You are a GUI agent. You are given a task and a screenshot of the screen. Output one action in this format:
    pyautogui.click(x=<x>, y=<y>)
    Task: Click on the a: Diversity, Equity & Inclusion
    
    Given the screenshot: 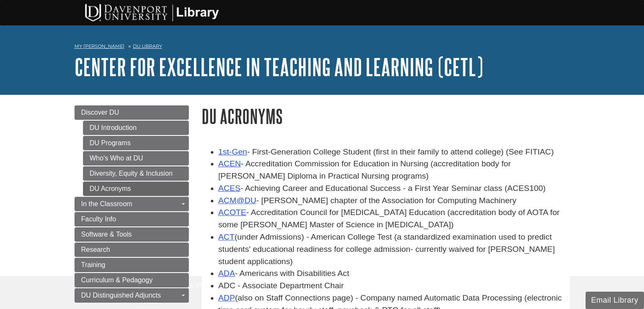 What is the action you would take?
    pyautogui.click(x=136, y=173)
    